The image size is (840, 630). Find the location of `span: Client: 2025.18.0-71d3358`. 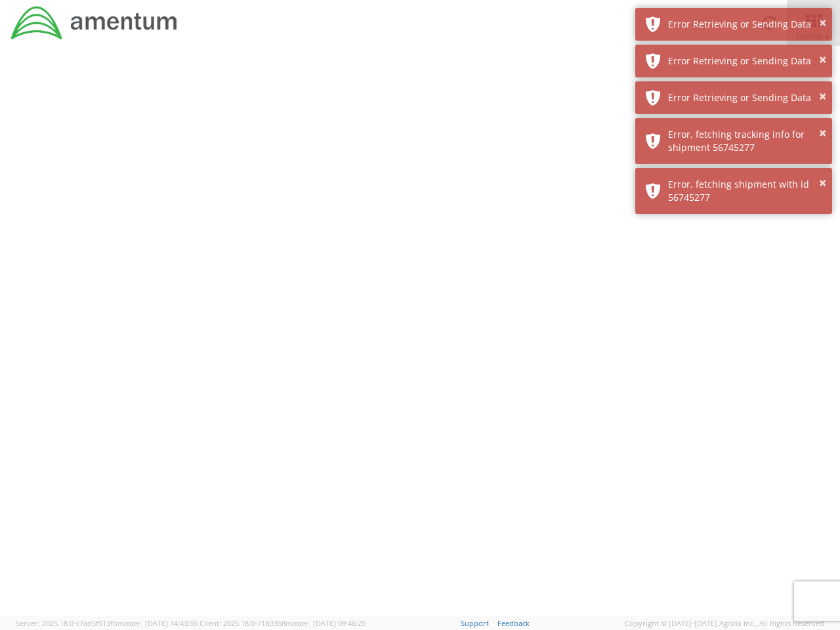

span: Client: 2025.18.0-71d3358 is located at coordinates (282, 623).